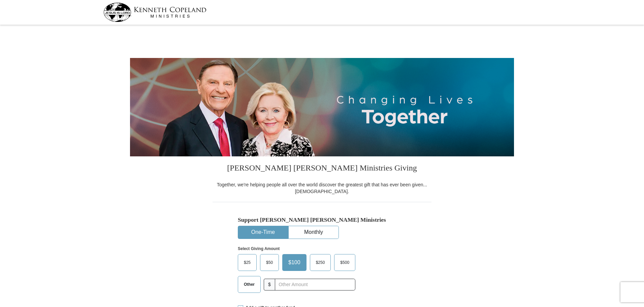  What do you see at coordinates (269, 263) in the screenshot?
I see `span: $50` at bounding box center [269, 263].